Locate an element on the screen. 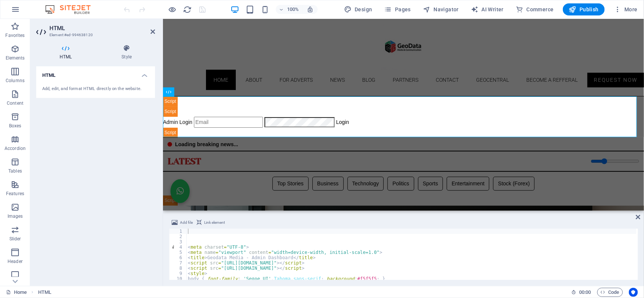 Image resolution: width=644 pixels, height=298 pixels. h3: Element #ed-994638120 is located at coordinates (95, 35).